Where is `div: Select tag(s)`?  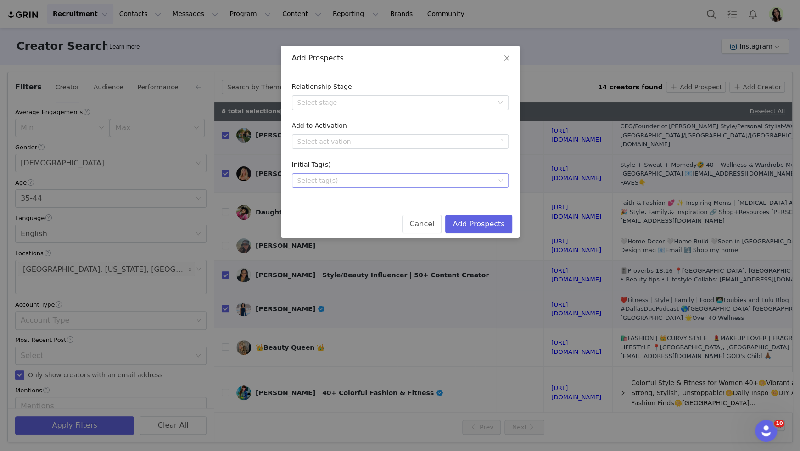 div: Select tag(s) is located at coordinates (396, 181).